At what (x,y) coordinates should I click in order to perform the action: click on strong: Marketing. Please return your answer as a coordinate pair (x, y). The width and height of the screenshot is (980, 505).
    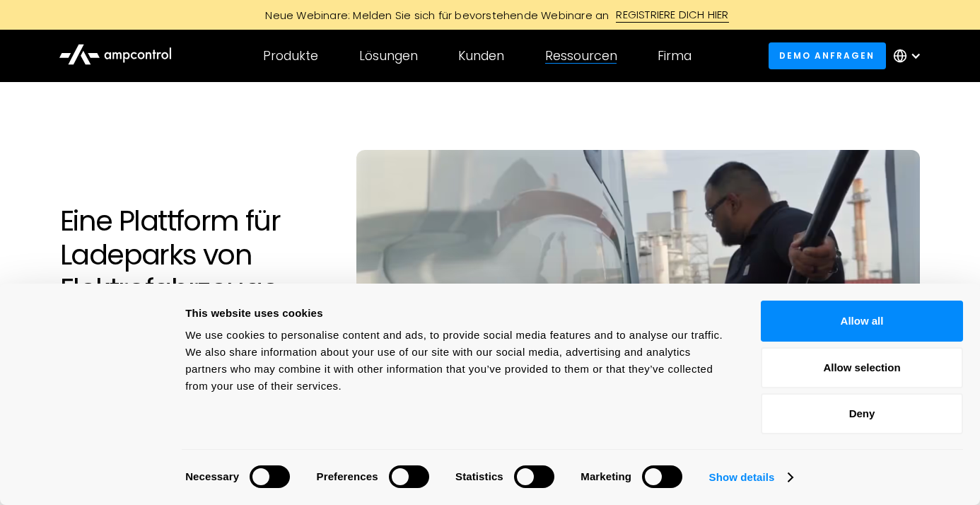
    Looking at the image, I should click on (606, 476).